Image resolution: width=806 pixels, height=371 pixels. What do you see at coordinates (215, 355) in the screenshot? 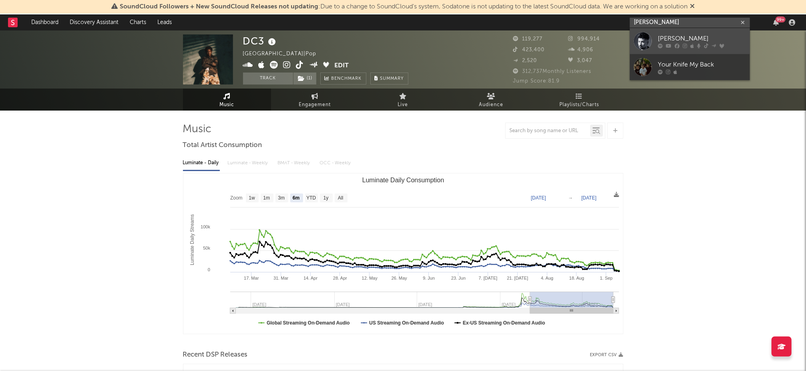
I see `span: Recent DSP Releases` at bounding box center [215, 355].